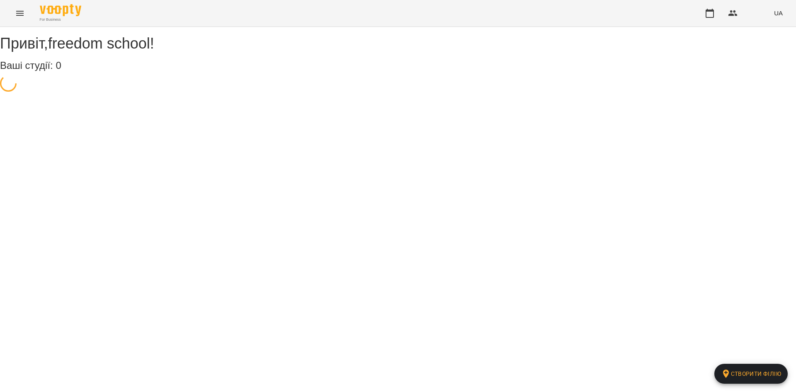 This screenshot has width=796, height=392. Describe the element at coordinates (779, 13) in the screenshot. I see `button: UA` at that location.